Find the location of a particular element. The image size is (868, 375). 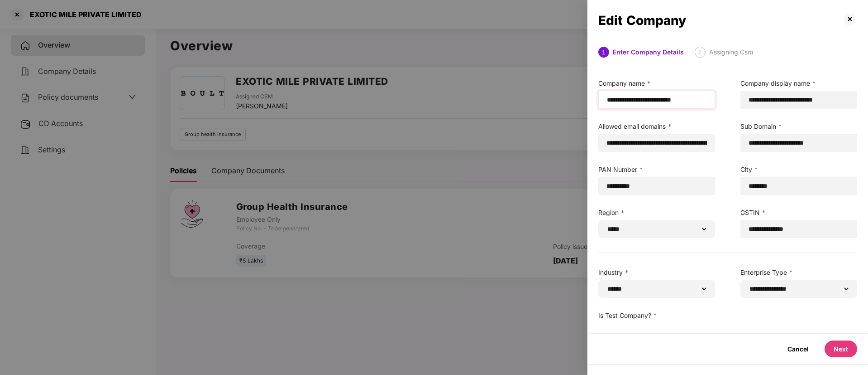

label: No is located at coordinates (648, 336).